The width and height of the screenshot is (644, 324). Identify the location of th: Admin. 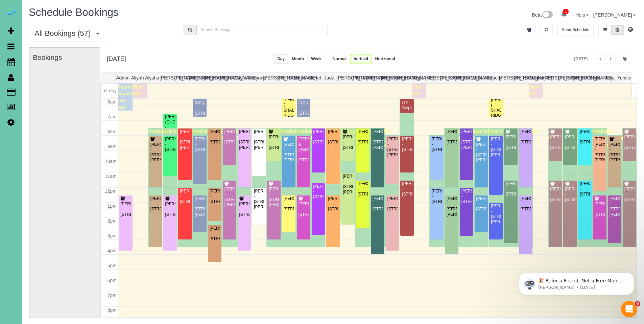
(123, 78).